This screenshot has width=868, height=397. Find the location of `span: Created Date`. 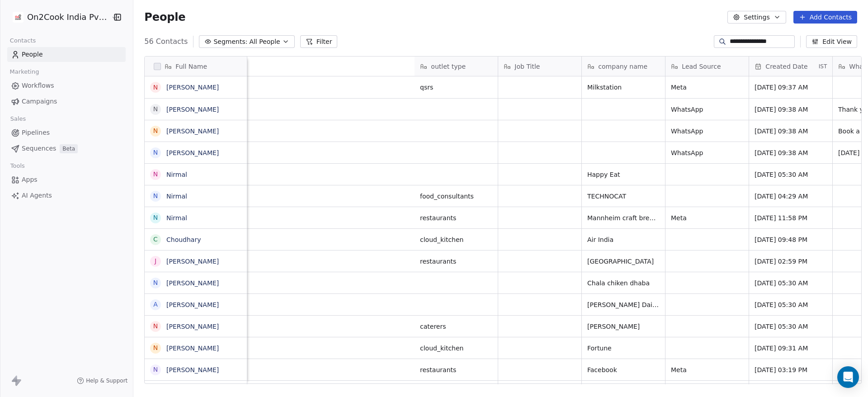

span: Created Date is located at coordinates (787, 66).